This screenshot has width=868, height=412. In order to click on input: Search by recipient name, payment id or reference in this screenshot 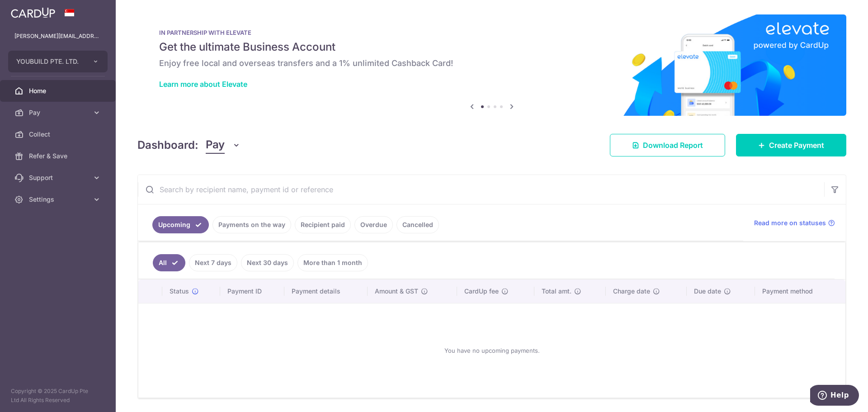, I will do `click(481, 190)`.